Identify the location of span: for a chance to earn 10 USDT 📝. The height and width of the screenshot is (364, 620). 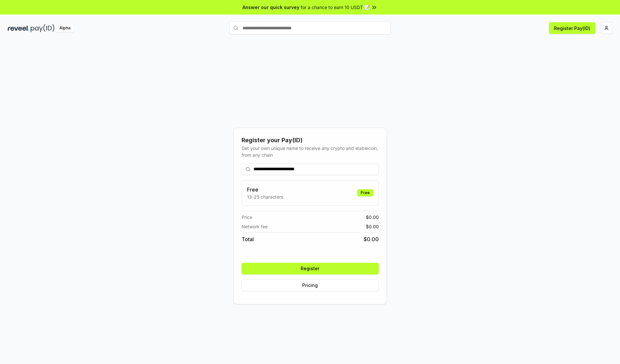
(335, 7).